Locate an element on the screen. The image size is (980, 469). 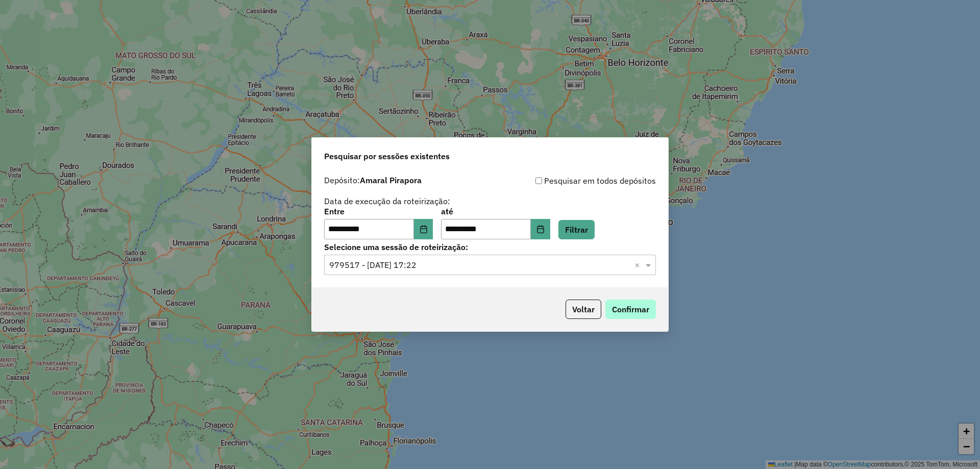
div: Pesquisar em todos depósitos is located at coordinates (573, 181).